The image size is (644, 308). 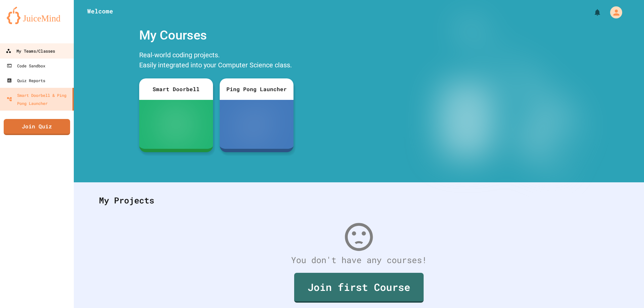 What do you see at coordinates (613, 12) in the screenshot?
I see `div: My Account` at bounding box center [613, 12].